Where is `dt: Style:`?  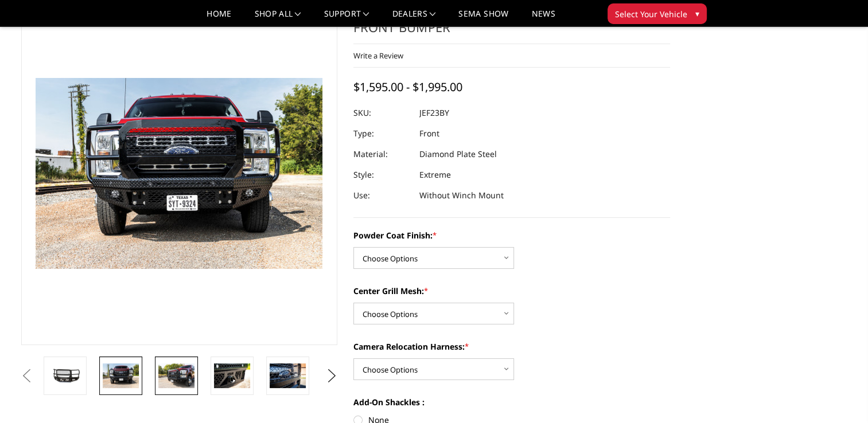 dt: Style: is located at coordinates (382, 175).